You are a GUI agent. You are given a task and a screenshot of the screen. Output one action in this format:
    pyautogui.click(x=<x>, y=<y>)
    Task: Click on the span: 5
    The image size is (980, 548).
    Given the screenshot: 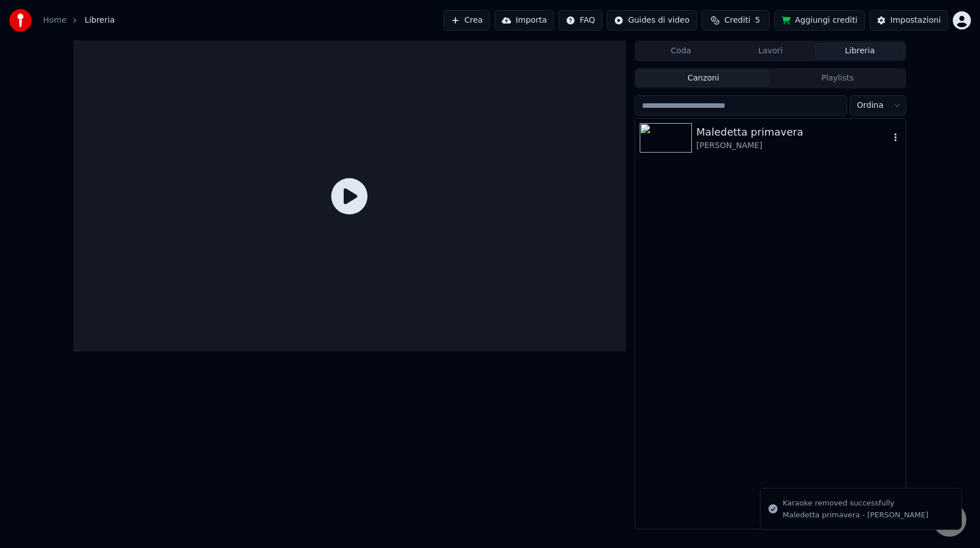 What is the action you would take?
    pyautogui.click(x=757, y=21)
    